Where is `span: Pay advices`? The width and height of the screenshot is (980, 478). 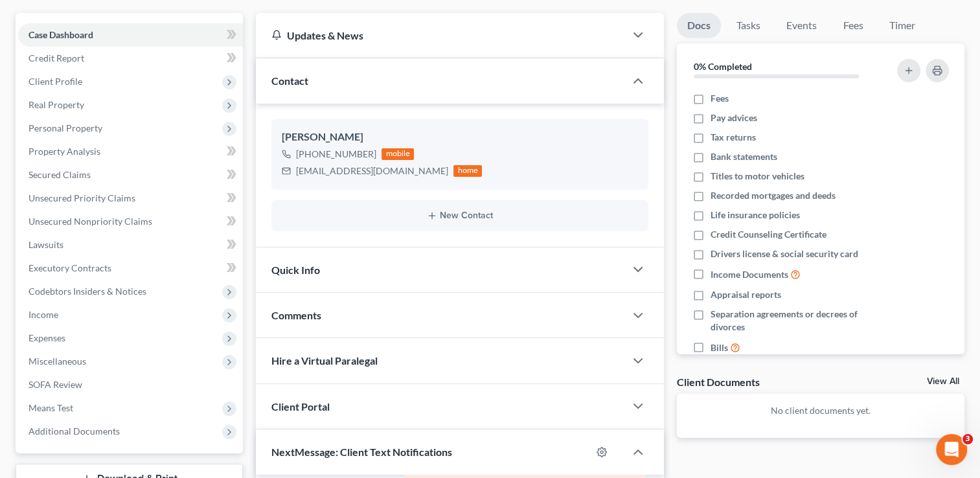 span: Pay advices is located at coordinates (734, 118).